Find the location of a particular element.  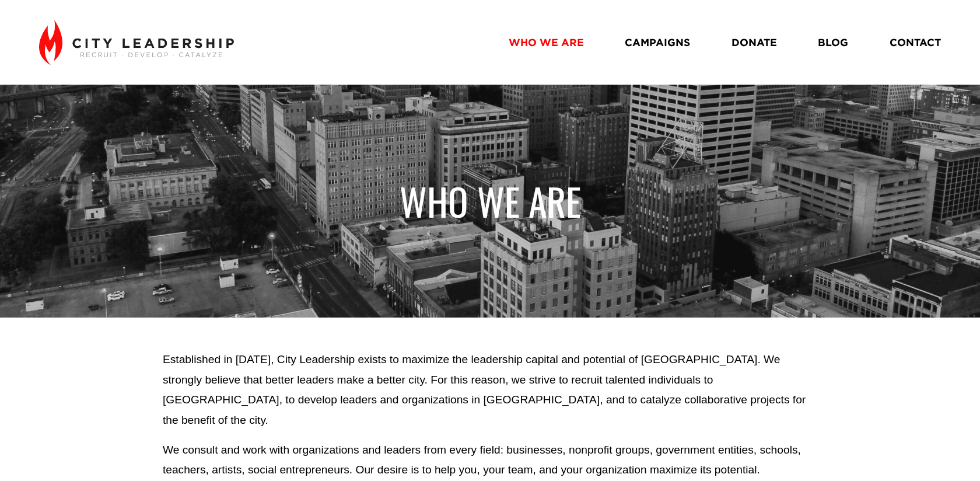

a: CONTACT is located at coordinates (916, 43).